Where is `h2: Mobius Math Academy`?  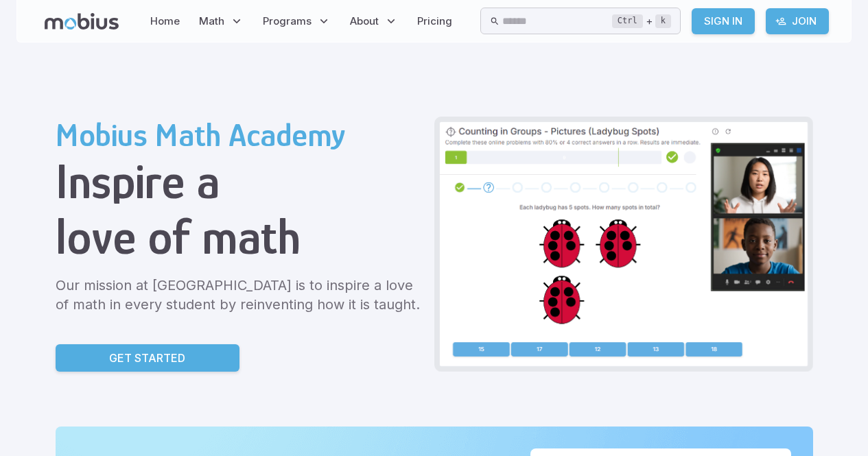
h2: Mobius Math Academy is located at coordinates (239, 135).